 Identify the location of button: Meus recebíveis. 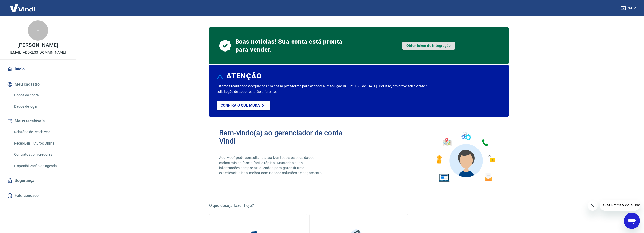
(38, 121).